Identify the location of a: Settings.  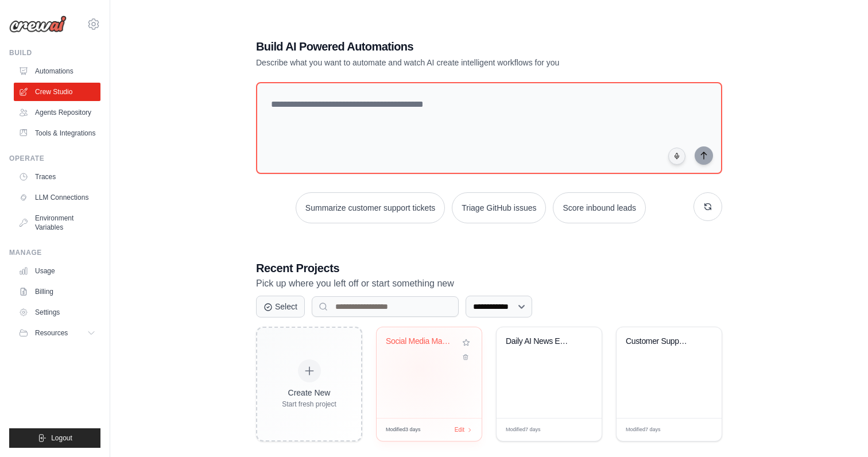
(57, 312).